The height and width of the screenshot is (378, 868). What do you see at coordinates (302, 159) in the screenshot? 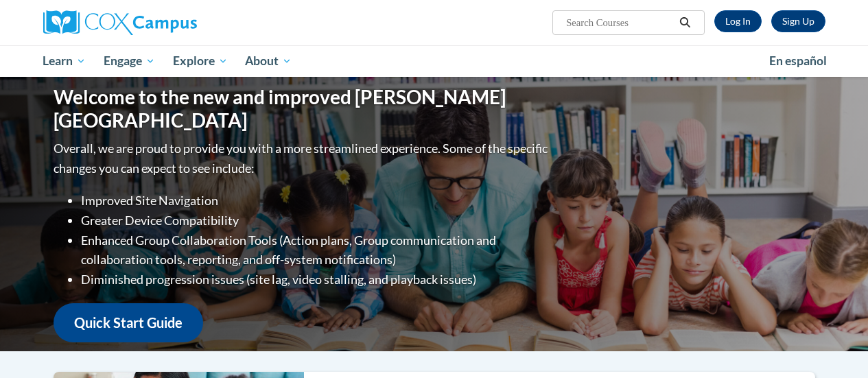
I see `p: Overall, we are proud to provide you with a more streamlined experience. Some of the specific cha...` at bounding box center [302, 159].